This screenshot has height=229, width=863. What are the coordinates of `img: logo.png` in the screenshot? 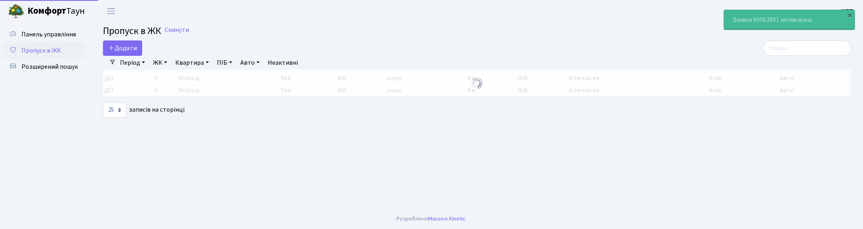 It's located at (16, 11).